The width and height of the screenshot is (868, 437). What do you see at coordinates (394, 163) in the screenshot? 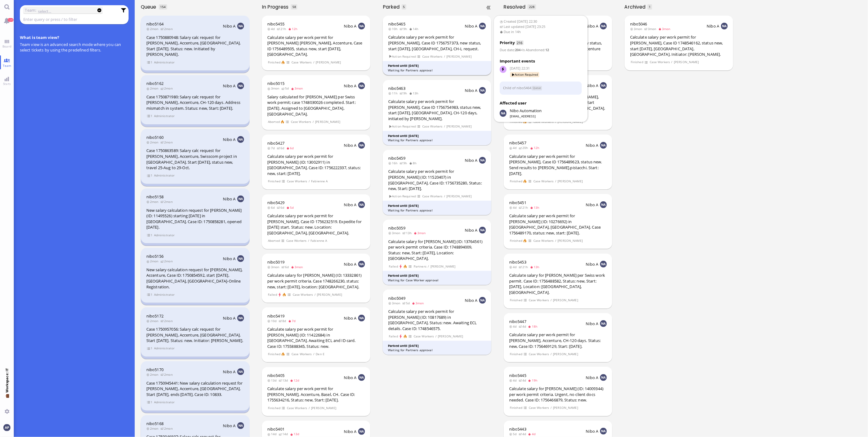
I see `span: 16h` at bounding box center [394, 163].